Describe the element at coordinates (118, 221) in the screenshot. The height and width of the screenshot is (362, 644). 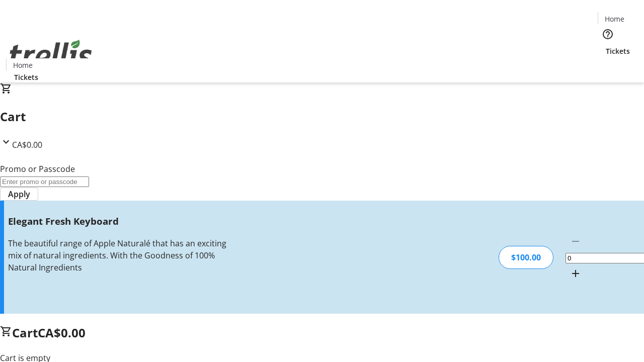
I see `h3: Elegant Fresh Keyboard` at that location.